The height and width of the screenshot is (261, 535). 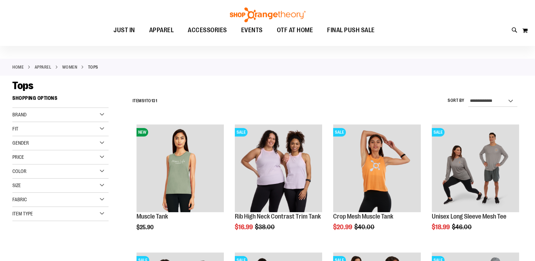 I want to click on a: FINAL PUSH SALE, so click(x=351, y=30).